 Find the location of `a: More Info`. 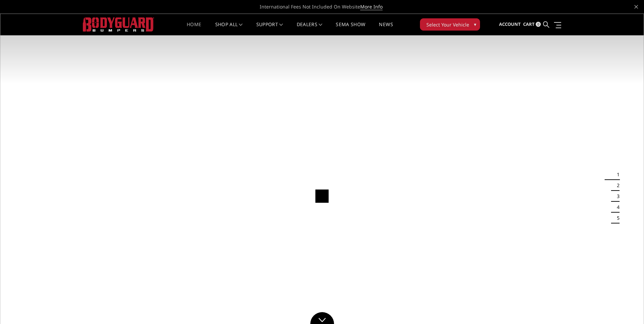

a: More Info is located at coordinates (371, 7).